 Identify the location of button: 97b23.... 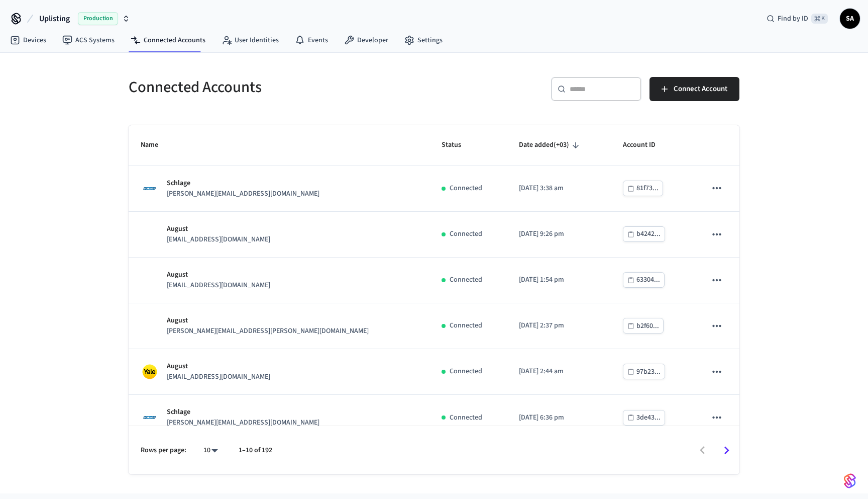
(644, 371).